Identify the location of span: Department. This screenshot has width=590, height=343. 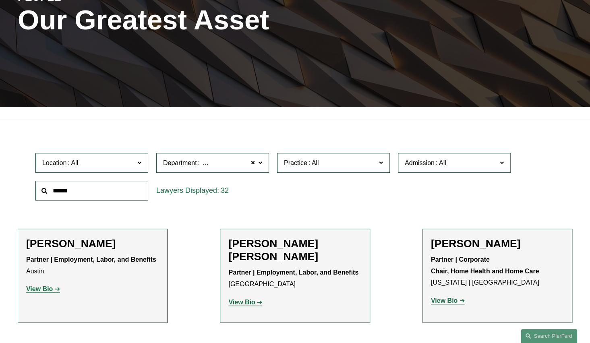
(180, 163).